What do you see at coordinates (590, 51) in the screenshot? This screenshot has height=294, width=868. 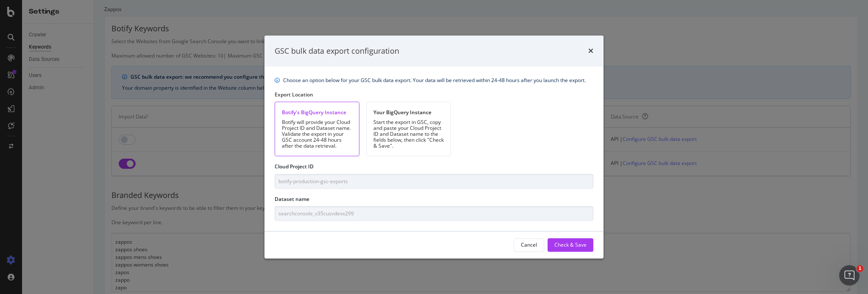 I see `div: times` at bounding box center [590, 51].